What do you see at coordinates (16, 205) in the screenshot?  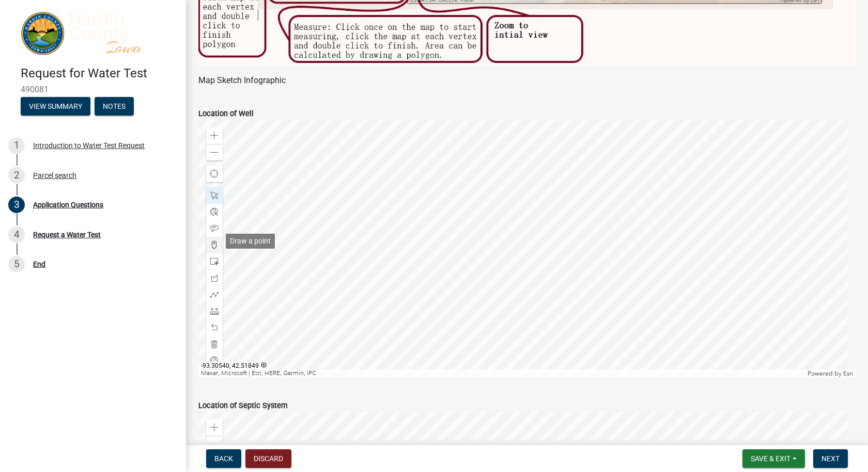 I see `div: 3` at bounding box center [16, 205].